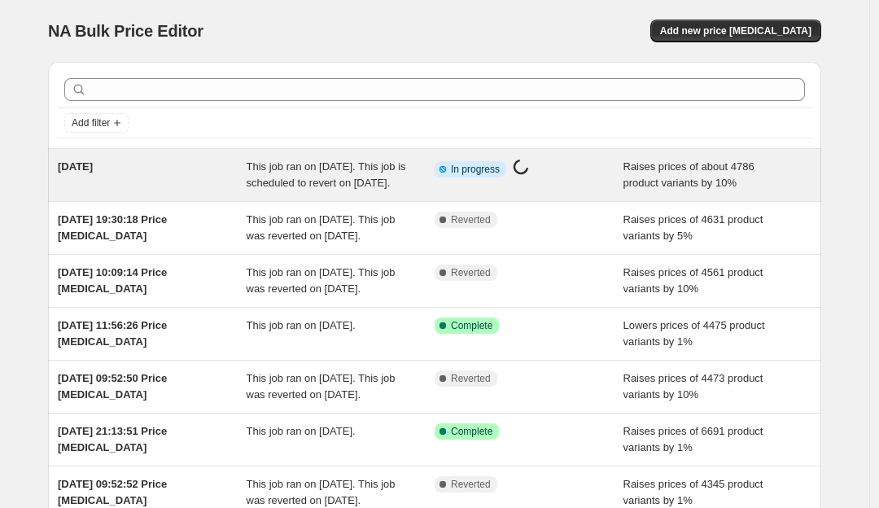 This screenshot has width=879, height=508. Describe the element at coordinates (693, 491) in the screenshot. I see `span: Raises prices of 4345 product variants by 1%` at that location.